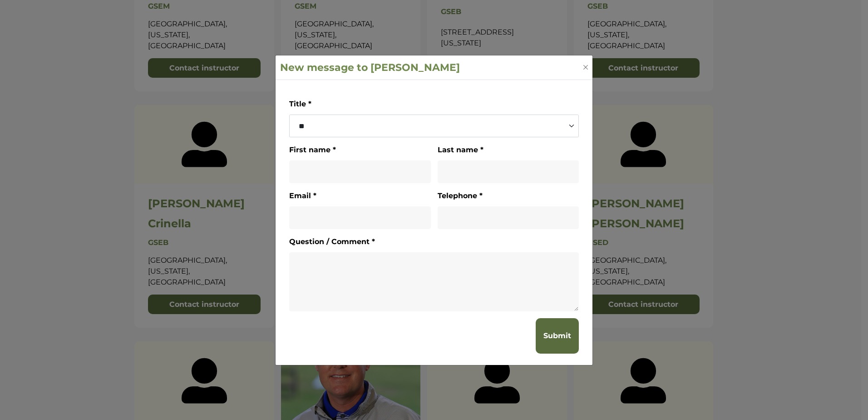  What do you see at coordinates (586, 67) in the screenshot?
I see `button: Close` at bounding box center [586, 67].